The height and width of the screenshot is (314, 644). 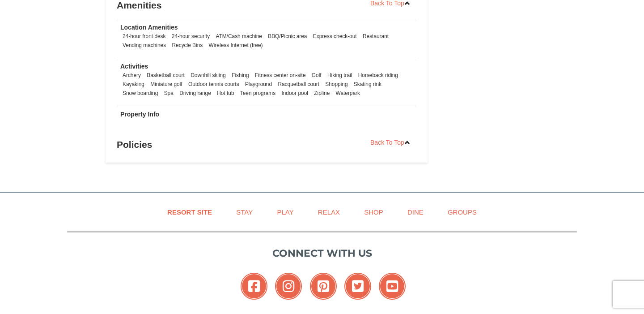 I want to click on li: Hot tub, so click(x=225, y=93).